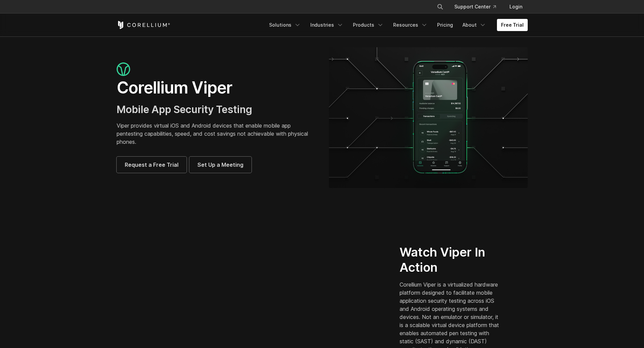 The image size is (644, 348). I want to click on span: Set Up a Meeting, so click(220, 165).